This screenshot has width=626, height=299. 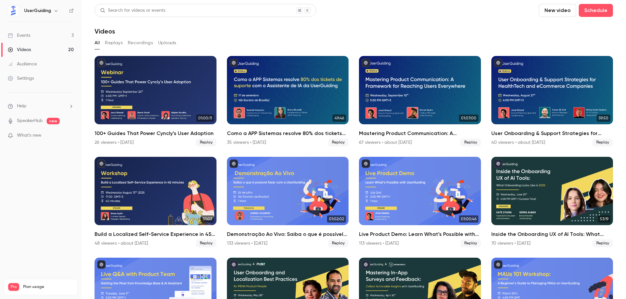 I want to click on h2: Live Product Demo: Learn What’s Possible with UserGuiding, so click(x=420, y=235).